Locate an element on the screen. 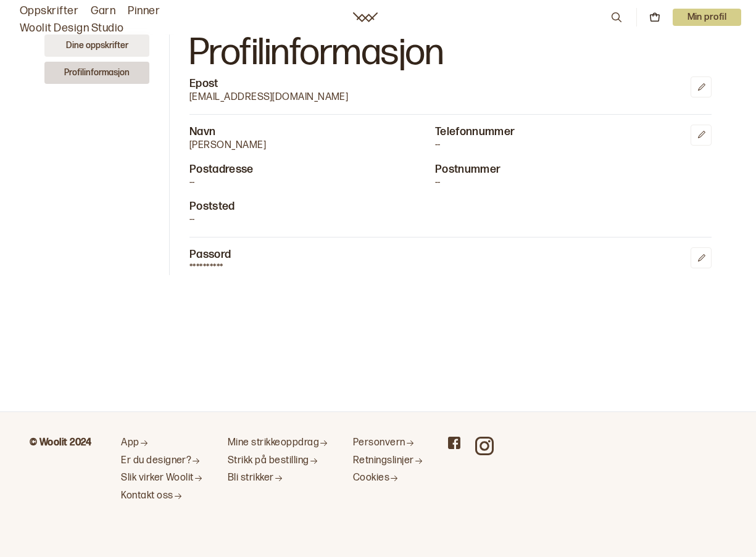 The height and width of the screenshot is (557, 756). a: App is located at coordinates (162, 443).